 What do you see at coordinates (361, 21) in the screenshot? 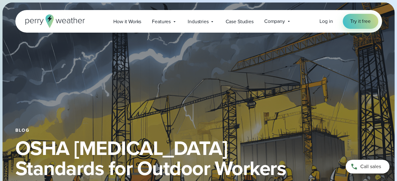
I see `span: Try it free` at bounding box center [361, 21].